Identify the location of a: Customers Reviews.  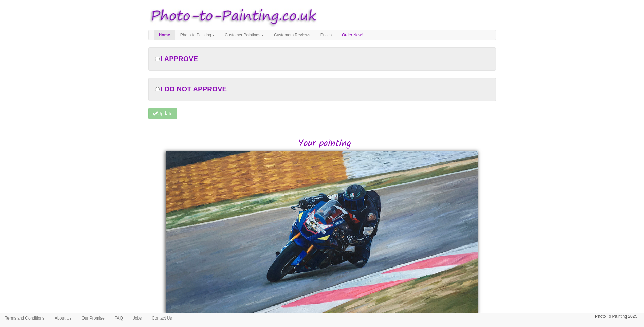
(292, 35).